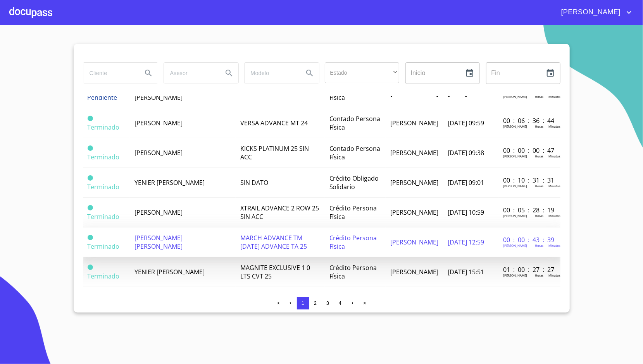 The width and height of the screenshot is (643, 364). What do you see at coordinates (529, 270) in the screenshot?
I see `p: 01 : 00 : 27 : 27` at bounding box center [529, 270].